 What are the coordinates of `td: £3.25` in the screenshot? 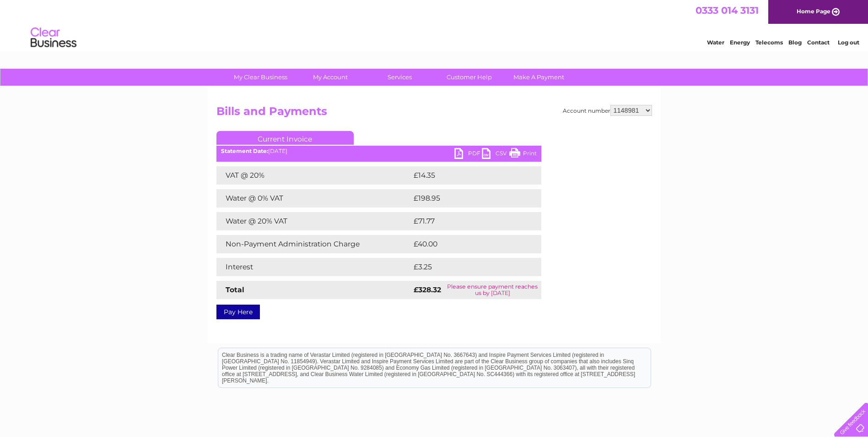 It's located at (465, 267).